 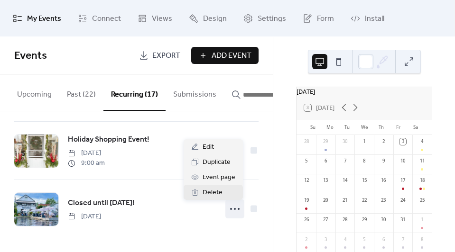 What do you see at coordinates (422, 201) in the screenshot?
I see `div: 25` at bounding box center [422, 201].